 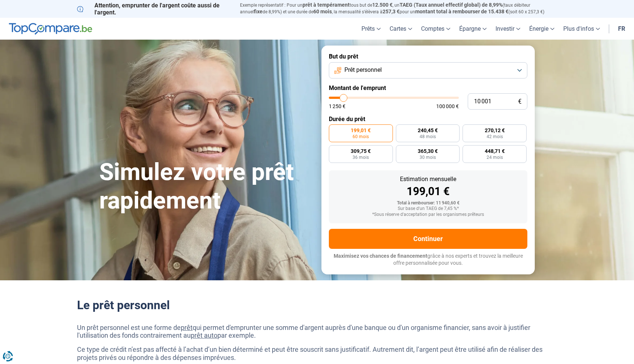 I want to click on span: TAEG (Taux annuel effectif global) de 8,99%, so click(x=451, y=5).